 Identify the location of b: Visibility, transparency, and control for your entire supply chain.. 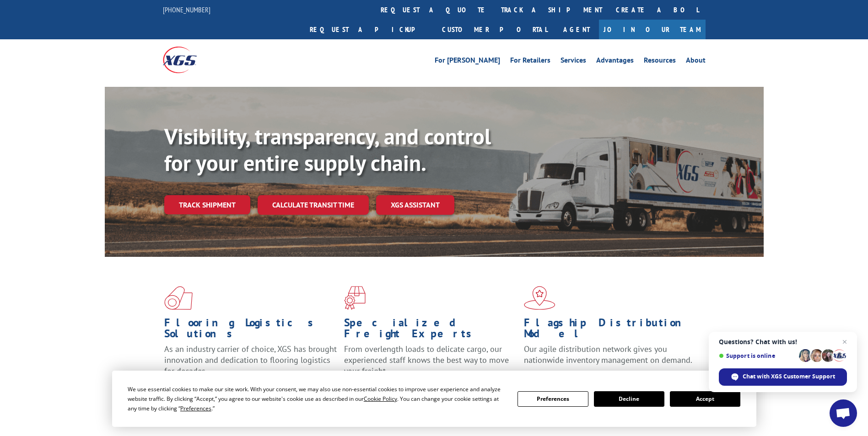
(327, 149).